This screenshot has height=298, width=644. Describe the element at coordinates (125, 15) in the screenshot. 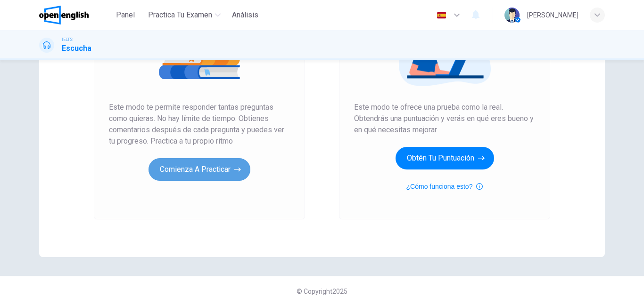

I see `button: Panel` at that location.